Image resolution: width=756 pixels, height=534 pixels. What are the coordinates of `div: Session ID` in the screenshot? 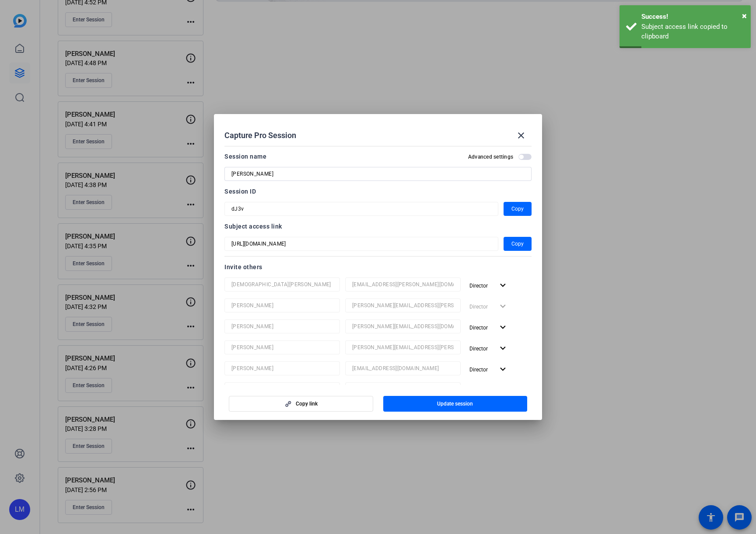 It's located at (378, 192).